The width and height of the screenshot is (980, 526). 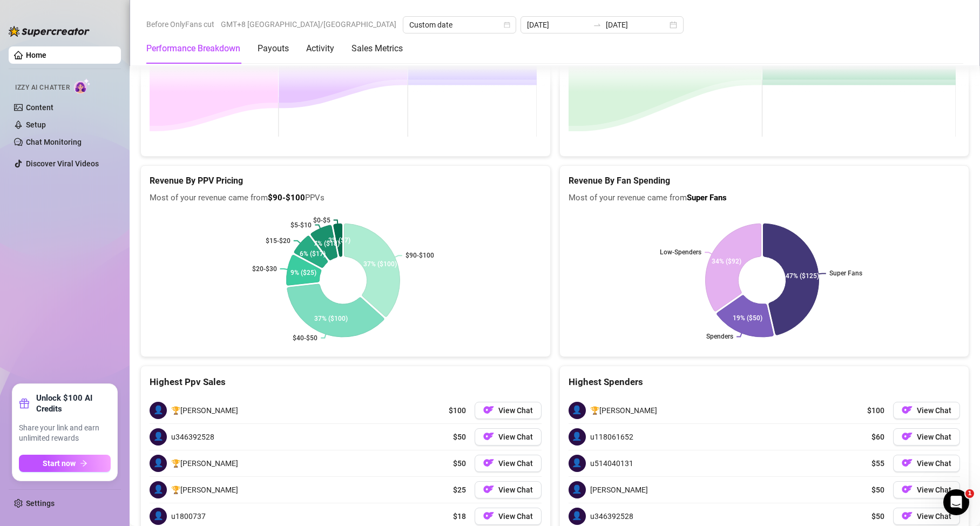 I want to click on a: Settings, so click(x=40, y=503).